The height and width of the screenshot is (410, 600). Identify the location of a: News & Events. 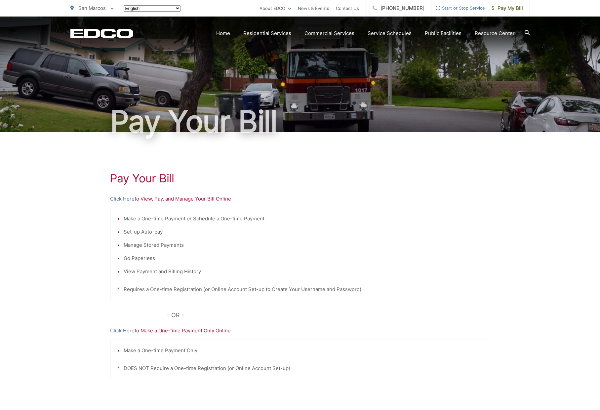
(314, 8).